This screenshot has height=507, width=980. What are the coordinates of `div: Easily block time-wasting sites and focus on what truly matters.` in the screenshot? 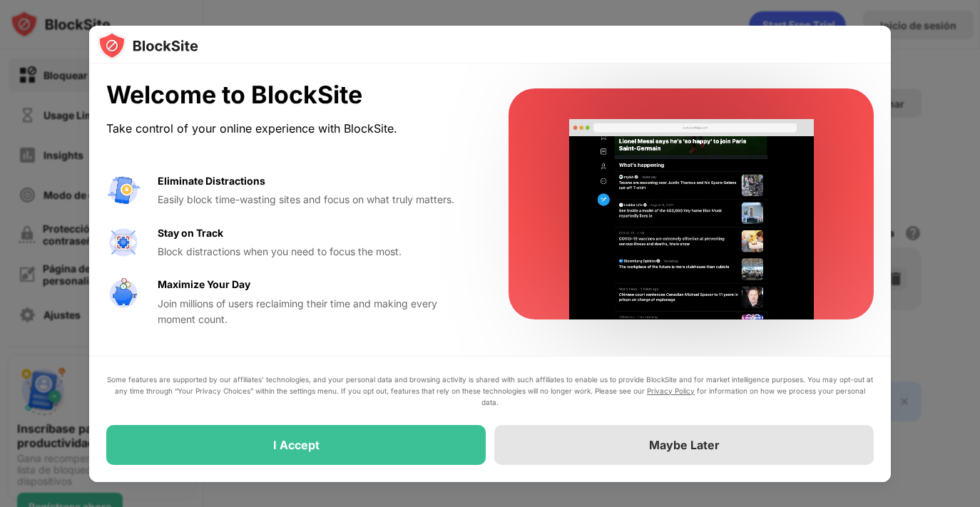 It's located at (316, 200).